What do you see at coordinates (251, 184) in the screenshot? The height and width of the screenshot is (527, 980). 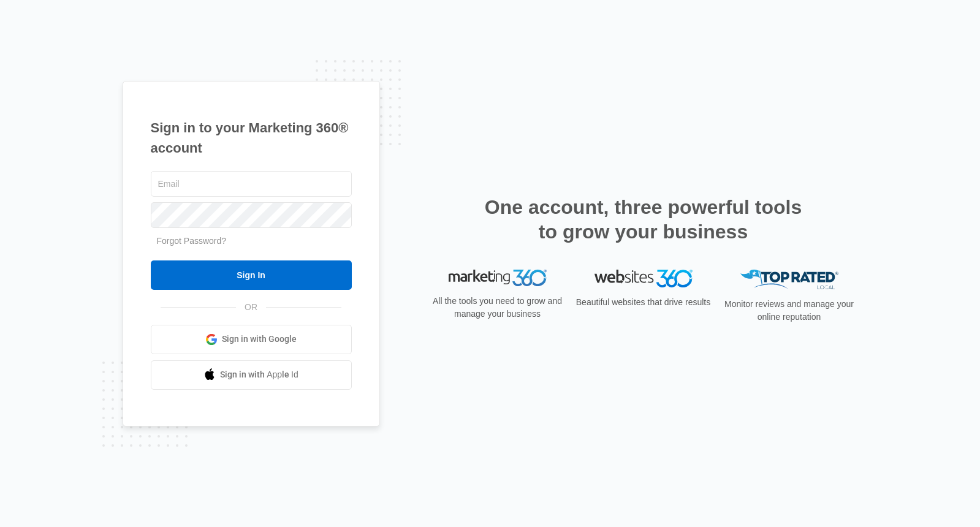 I see `input: Email` at bounding box center [251, 184].